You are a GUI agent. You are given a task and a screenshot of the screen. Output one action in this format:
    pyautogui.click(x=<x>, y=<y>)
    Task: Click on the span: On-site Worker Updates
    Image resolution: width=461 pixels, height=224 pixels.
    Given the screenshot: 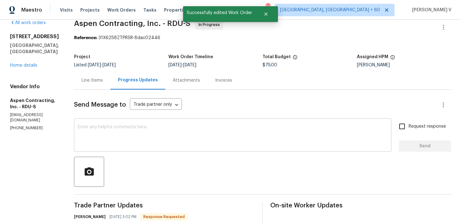 What is the action you would take?
    pyautogui.click(x=360, y=206)
    